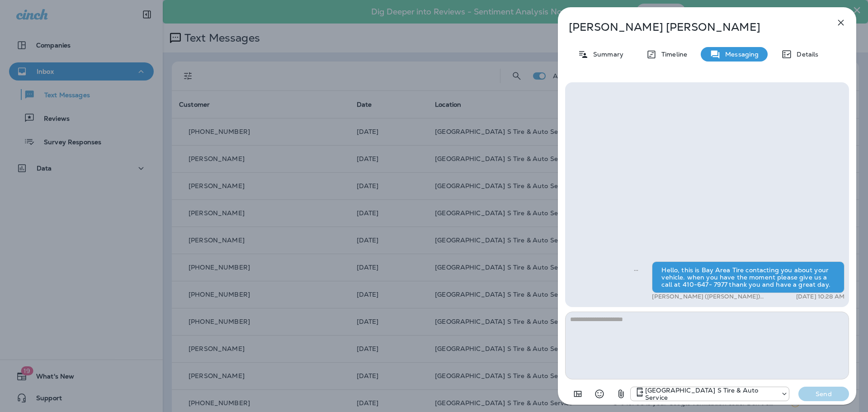 The width and height of the screenshot is (868, 412). Describe the element at coordinates (600, 394) in the screenshot. I see `button: Select an emoji` at that location.